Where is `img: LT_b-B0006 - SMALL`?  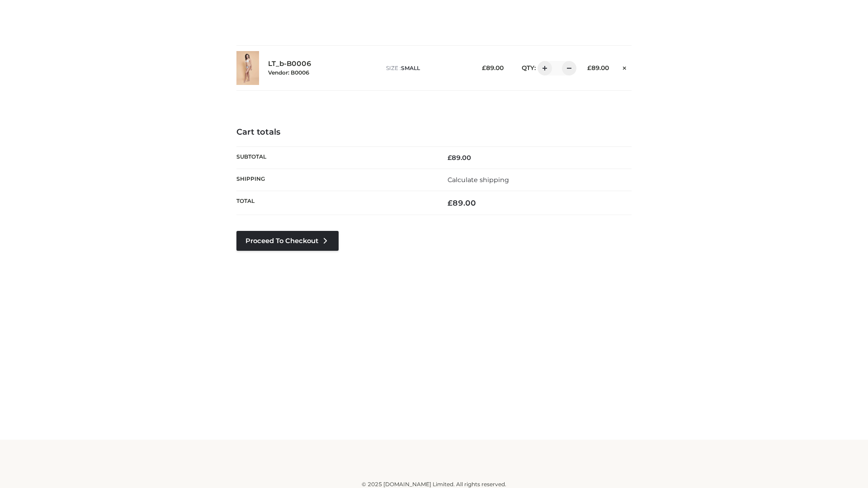
img: LT_b-B0006 - SMALL is located at coordinates (248, 68).